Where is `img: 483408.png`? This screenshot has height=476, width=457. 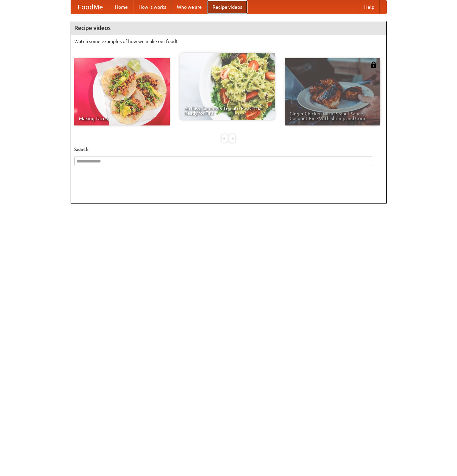
img: 483408.png is located at coordinates (374, 65).